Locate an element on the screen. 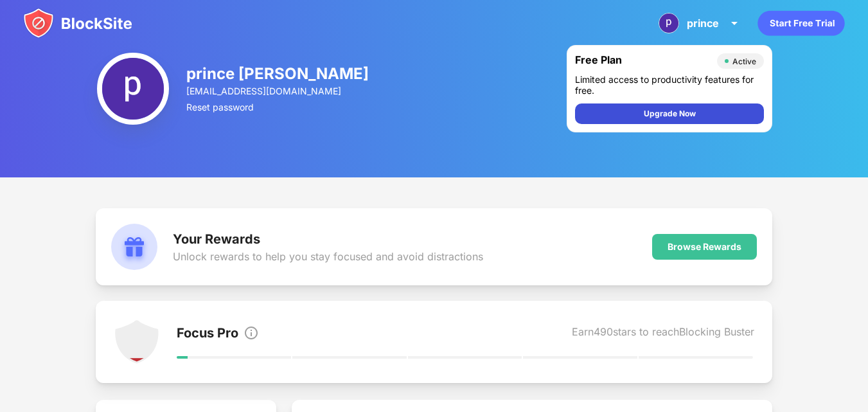 The image size is (868, 412). img: blocksite-icon.svg is located at coordinates (78, 23).